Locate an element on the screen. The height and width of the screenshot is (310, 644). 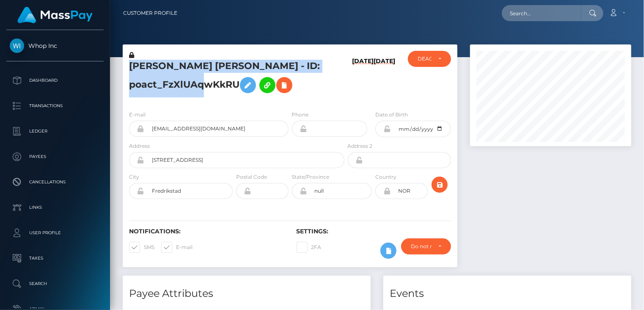
p: Links is located at coordinates (55, 207).